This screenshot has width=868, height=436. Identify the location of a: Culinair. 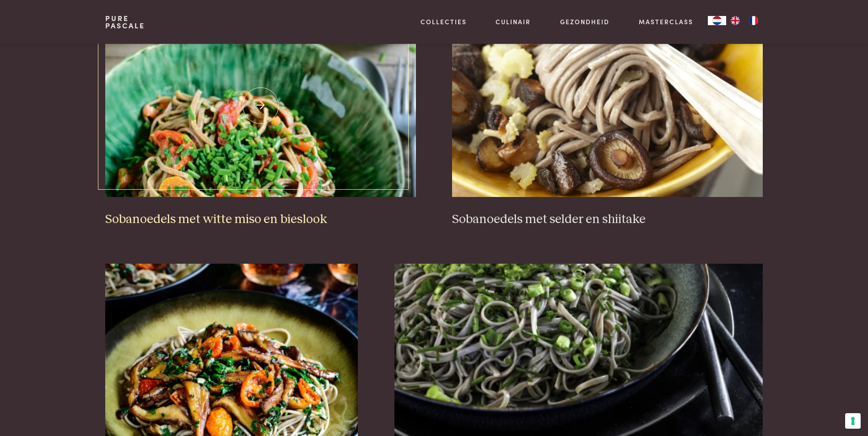
(512, 21).